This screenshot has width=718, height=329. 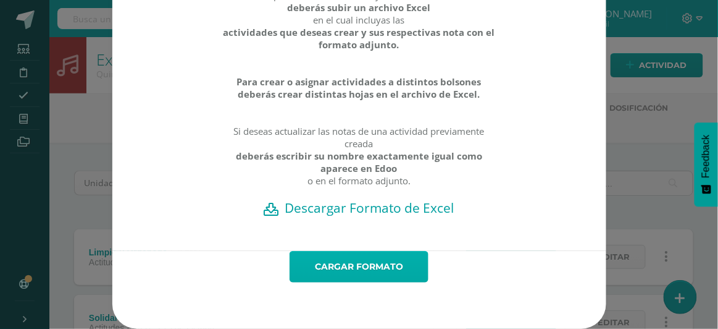 I want to click on a: Descargar Formato de Excel, so click(x=359, y=208).